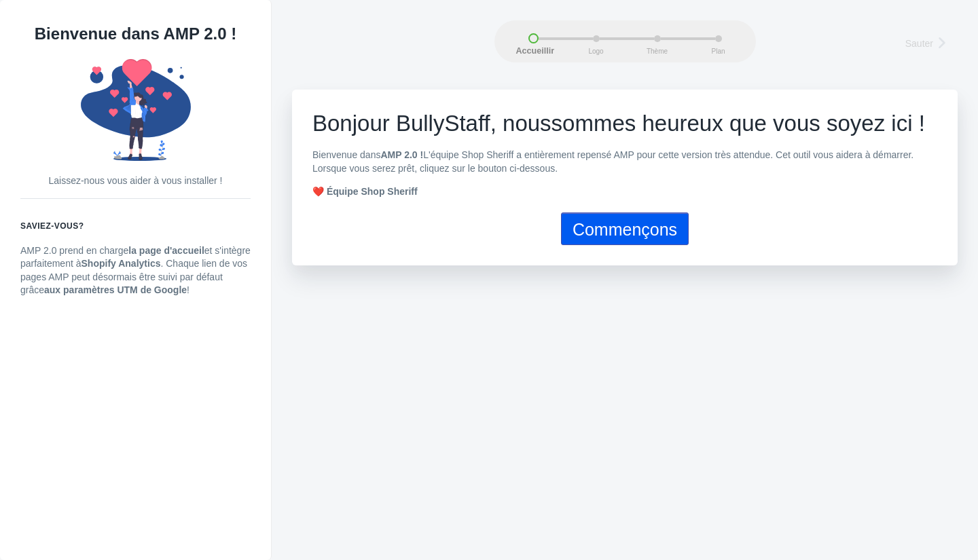 The image size is (978, 560). I want to click on font: AMP 2.0 prend en charge, so click(74, 251).